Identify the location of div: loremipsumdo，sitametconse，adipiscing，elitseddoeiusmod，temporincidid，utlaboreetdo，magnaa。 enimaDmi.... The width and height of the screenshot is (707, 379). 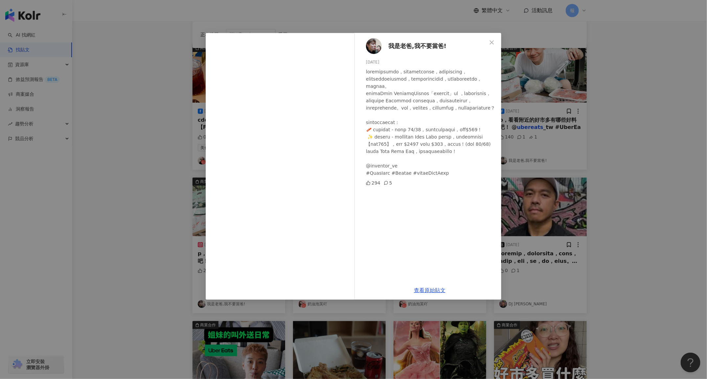
(431, 122).